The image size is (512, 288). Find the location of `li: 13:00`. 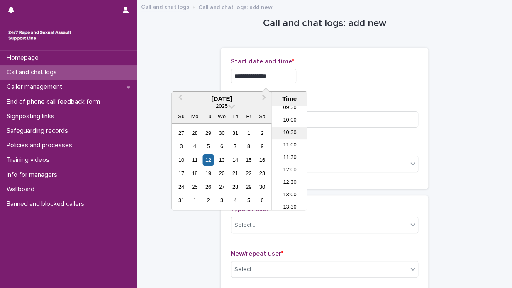

li: 13:00 is located at coordinates (289, 195).